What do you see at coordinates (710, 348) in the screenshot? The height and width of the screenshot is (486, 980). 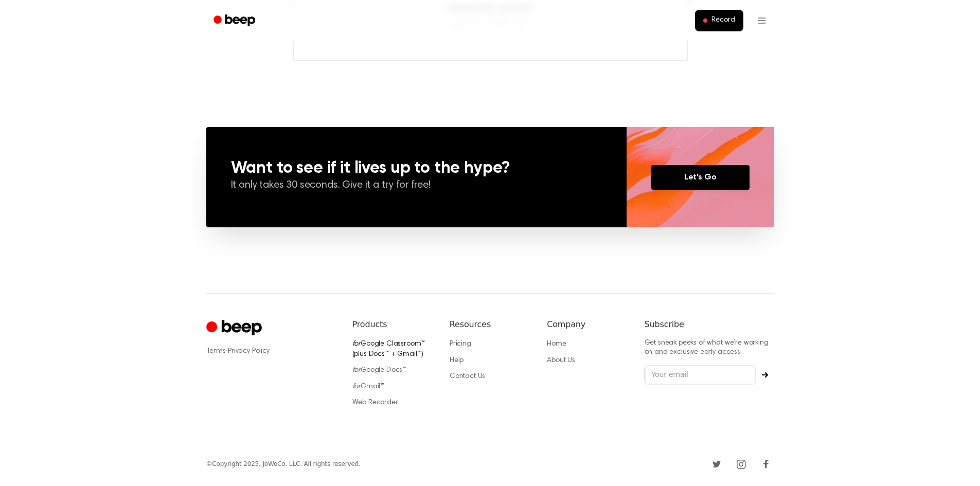 I see `p: Get sneak peeks of what we’re working on and exclusive early access.` at bounding box center [710, 348].